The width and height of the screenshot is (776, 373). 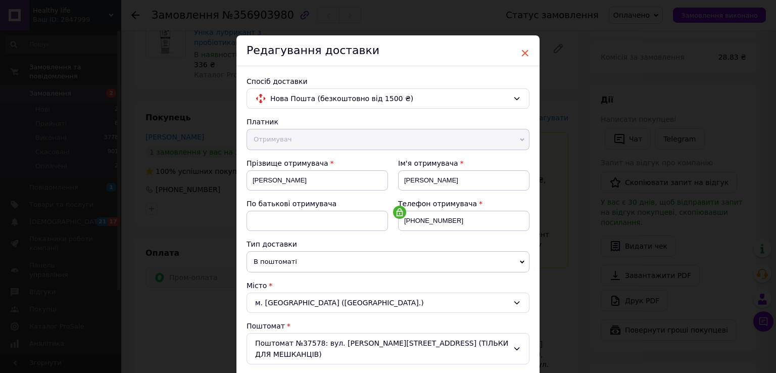 I want to click on span: Тип доставки, so click(x=272, y=244).